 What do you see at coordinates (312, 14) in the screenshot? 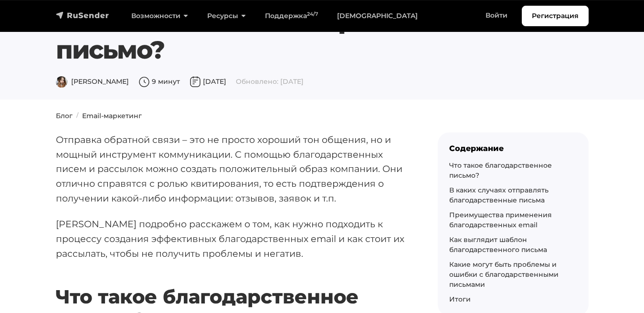
I see `sup: 24/7` at bounding box center [312, 14].